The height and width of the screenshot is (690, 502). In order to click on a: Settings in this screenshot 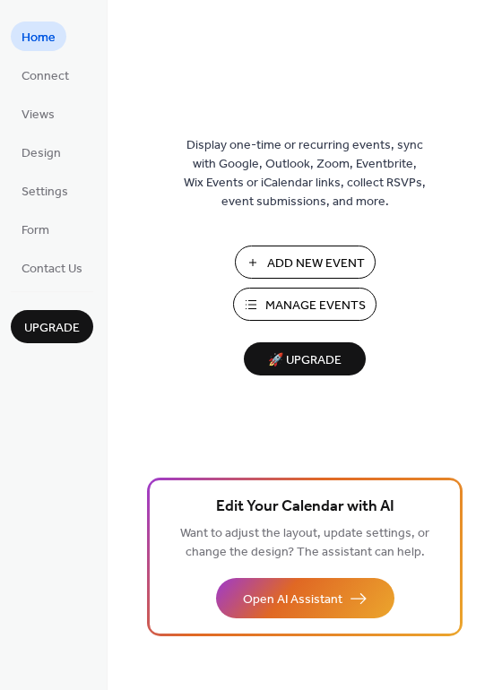, I will do `click(45, 190)`.